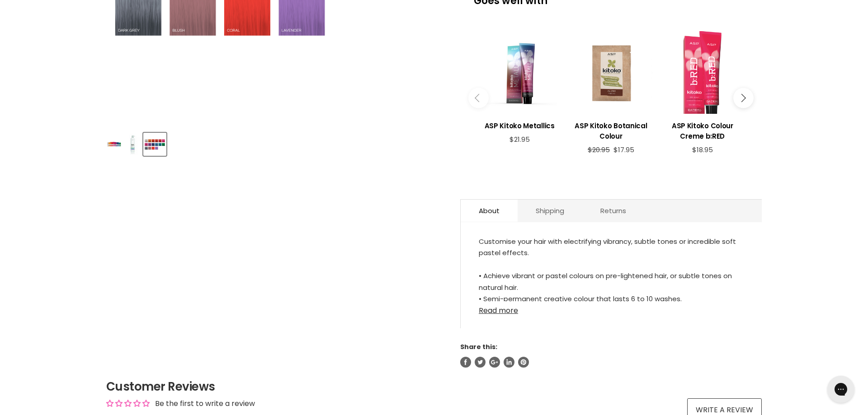 This screenshot has height=415, width=868. Describe the element at coordinates (519, 139) in the screenshot. I see `span: $21.95` at that location.